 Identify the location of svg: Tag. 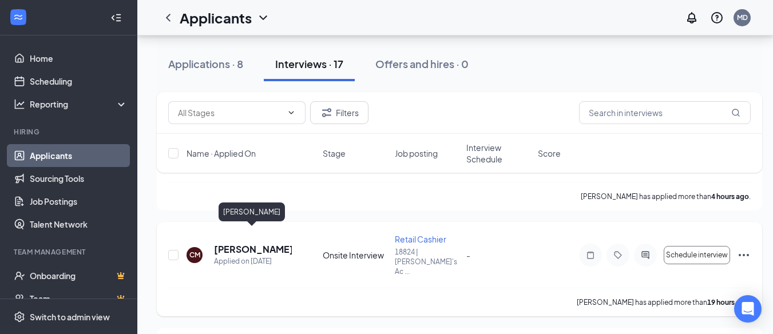
(618, 255).